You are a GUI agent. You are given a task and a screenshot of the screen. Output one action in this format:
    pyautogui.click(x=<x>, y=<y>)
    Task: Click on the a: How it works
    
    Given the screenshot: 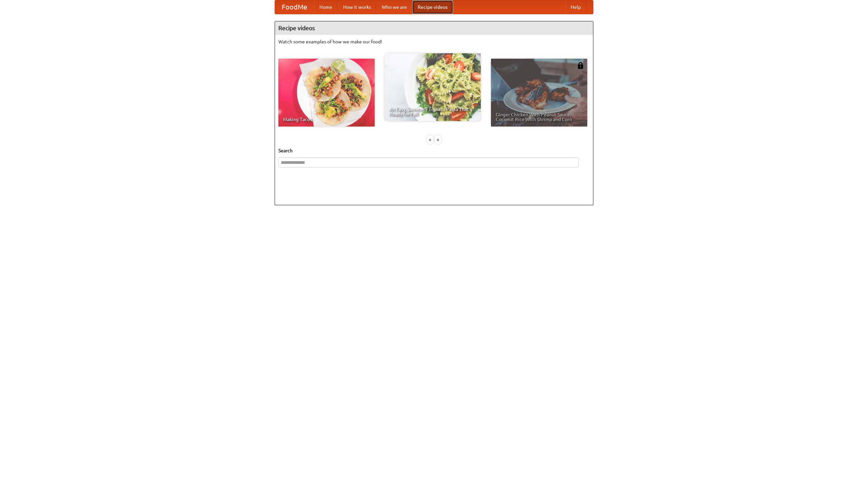 What is the action you would take?
    pyautogui.click(x=357, y=7)
    